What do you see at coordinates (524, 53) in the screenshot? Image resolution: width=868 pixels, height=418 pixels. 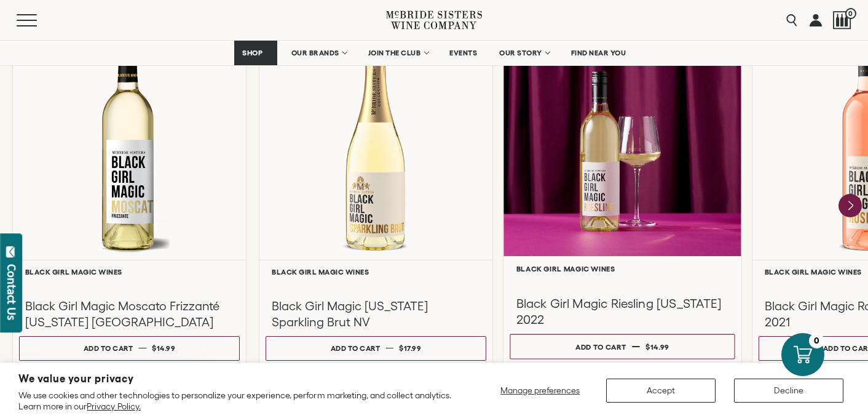 I see `a: OUR STORY` at bounding box center [524, 53].